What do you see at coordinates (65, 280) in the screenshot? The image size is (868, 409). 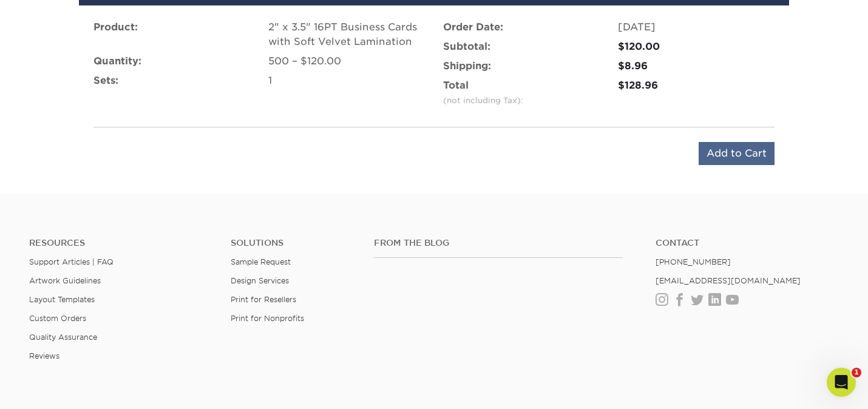 I see `a: Artwork Guidelines` at bounding box center [65, 280].